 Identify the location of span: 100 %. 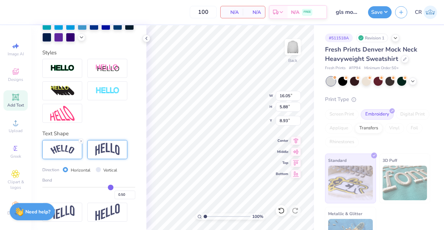
(257, 217).